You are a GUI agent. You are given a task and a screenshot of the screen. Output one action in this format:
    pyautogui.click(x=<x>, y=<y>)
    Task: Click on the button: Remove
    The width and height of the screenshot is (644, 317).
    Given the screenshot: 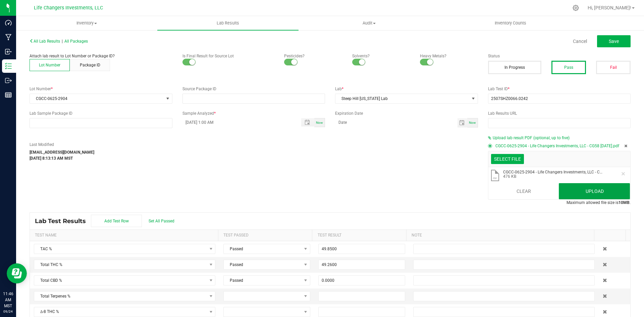 What is the action you would take?
    pyautogui.click(x=623, y=174)
    